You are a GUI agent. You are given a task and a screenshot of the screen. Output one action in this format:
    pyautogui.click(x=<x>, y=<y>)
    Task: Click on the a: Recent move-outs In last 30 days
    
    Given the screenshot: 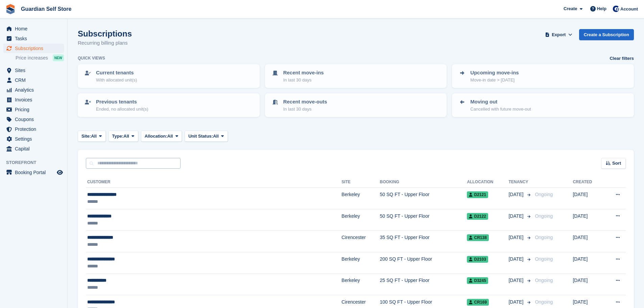 What is the action you would take?
    pyautogui.click(x=356, y=105)
    